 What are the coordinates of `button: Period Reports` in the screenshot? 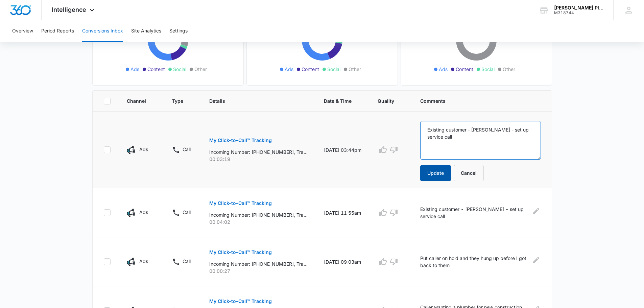 It's located at (57, 31).